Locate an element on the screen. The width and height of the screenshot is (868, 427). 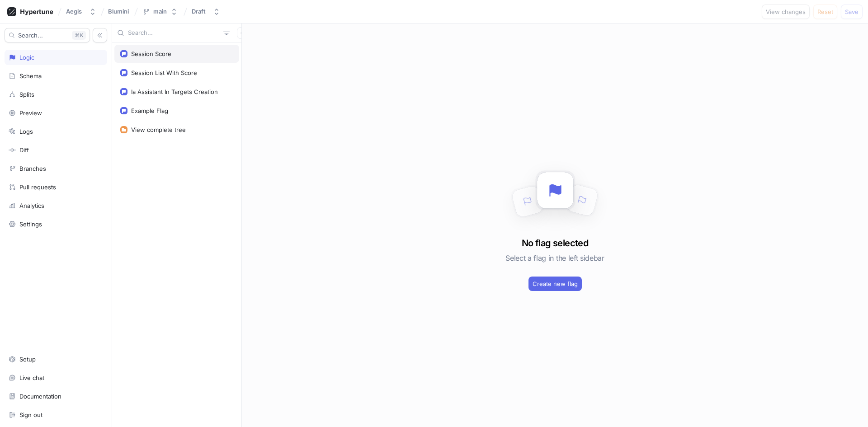
h5: Select a flag in the left sidebar is located at coordinates (555, 258).